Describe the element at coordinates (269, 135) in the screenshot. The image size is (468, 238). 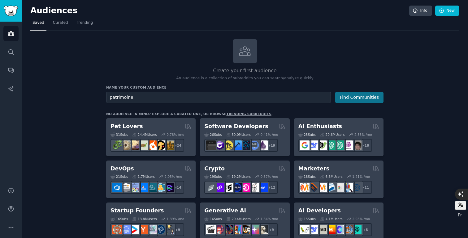
I see `div: 0.41 % /mo` at that location.